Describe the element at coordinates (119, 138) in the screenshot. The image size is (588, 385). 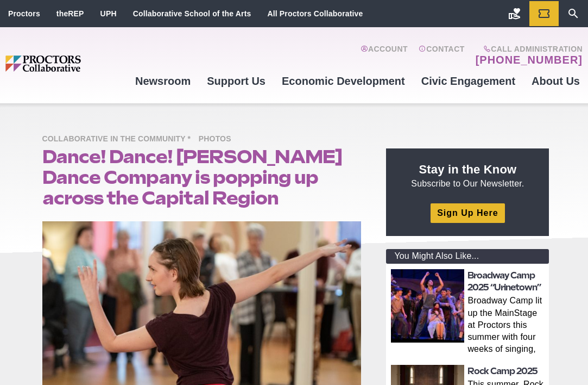
I see `a: Collaborative in the Community *` at that location.